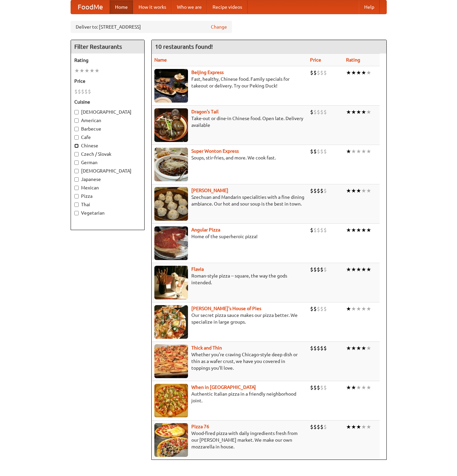  Describe the element at coordinates (108, 196) in the screenshot. I see `label: Pizza` at that location.